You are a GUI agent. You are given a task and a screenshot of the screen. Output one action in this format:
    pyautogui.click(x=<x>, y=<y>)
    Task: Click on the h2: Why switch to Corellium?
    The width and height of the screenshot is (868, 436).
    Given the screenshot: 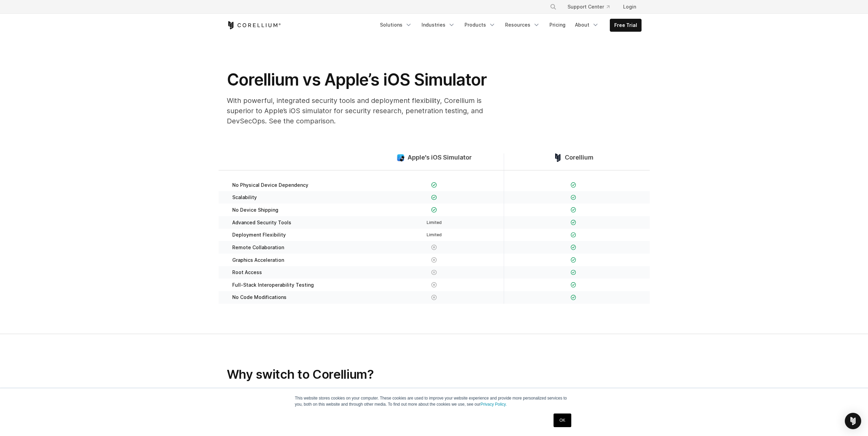 What is the action you would take?
    pyautogui.click(x=363, y=375)
    